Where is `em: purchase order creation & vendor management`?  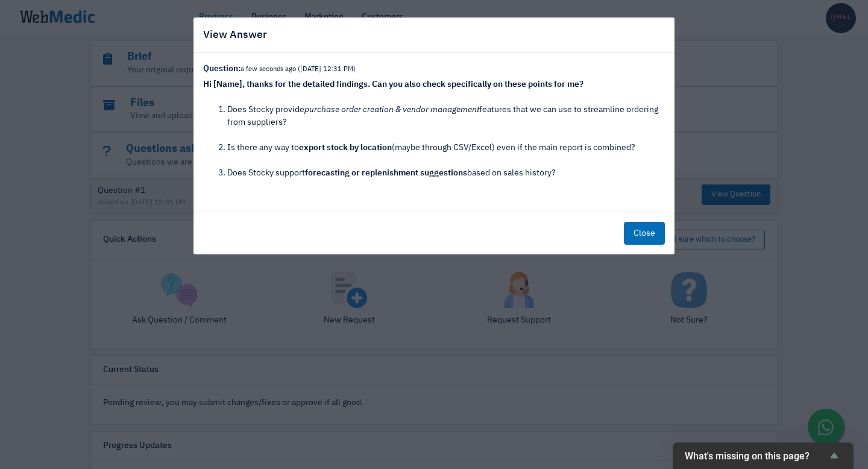
em: purchase order creation & vendor management is located at coordinates (392, 110).